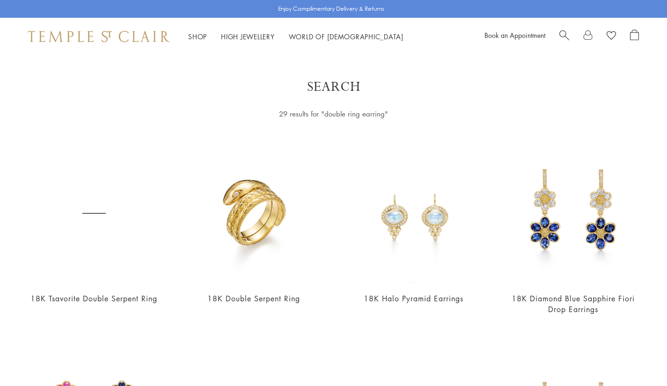 The width and height of the screenshot is (667, 386). Describe the element at coordinates (253, 213) in the screenshot. I see `img: 18K Double Serpent Ring` at that location.